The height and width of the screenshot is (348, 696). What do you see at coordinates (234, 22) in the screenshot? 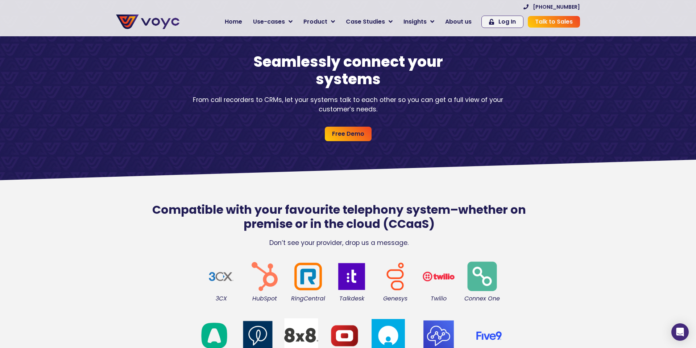
I see `a: Home` at bounding box center [234, 22].